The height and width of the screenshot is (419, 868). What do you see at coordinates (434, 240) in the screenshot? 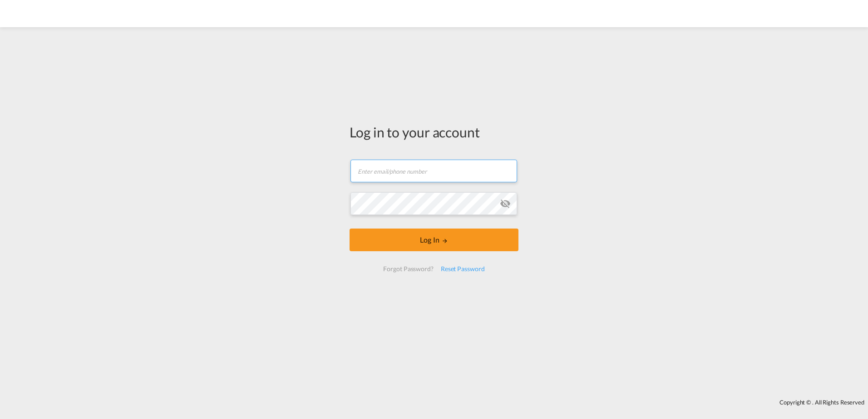
I see `button: LOGIN` at bounding box center [434, 240].